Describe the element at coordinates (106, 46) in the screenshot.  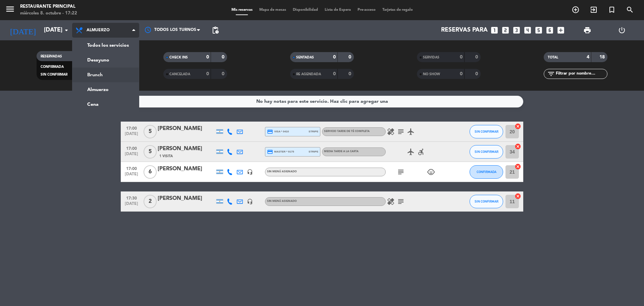
I see `a: Todos los servicios` at that location.